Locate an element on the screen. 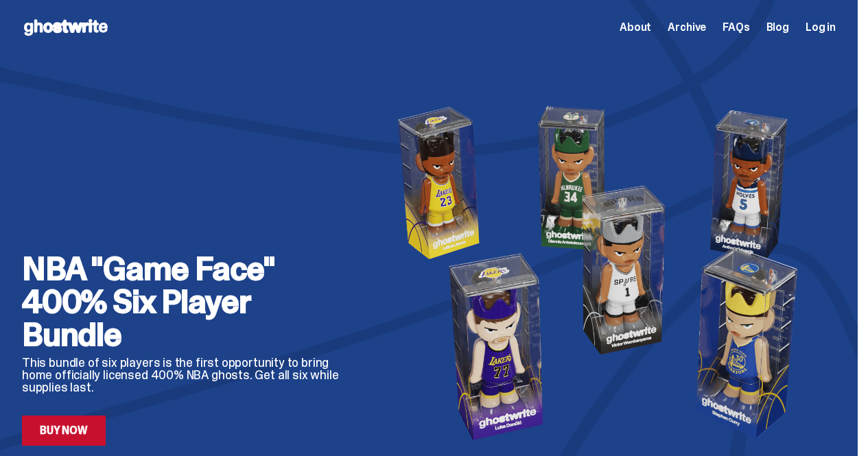  a: About is located at coordinates (636, 27).